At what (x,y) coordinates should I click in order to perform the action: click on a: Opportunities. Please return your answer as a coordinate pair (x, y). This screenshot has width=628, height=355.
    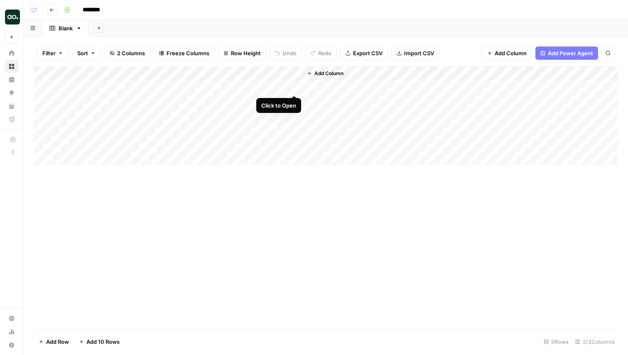
    Looking at the image, I should click on (12, 93).